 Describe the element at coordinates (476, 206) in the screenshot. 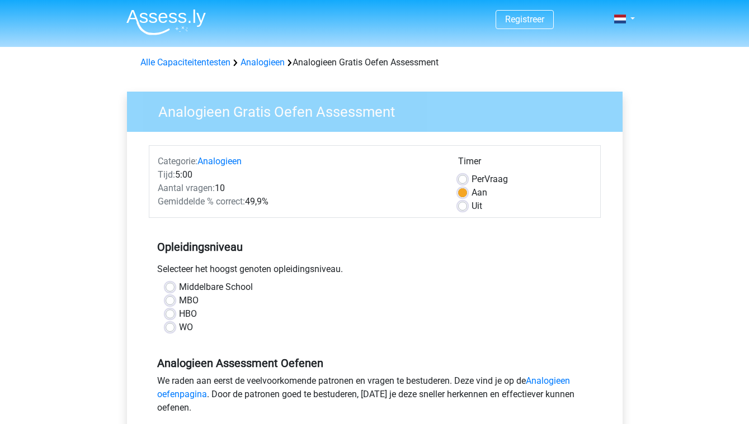

I see `label: Uit` at that location.